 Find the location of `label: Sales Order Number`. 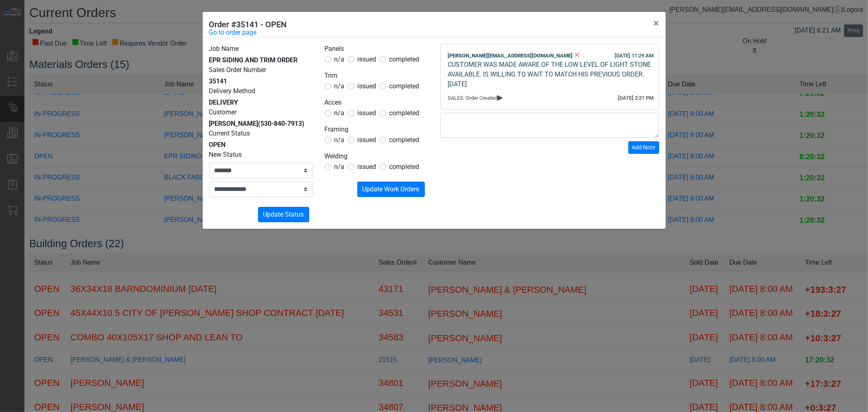

label: Sales Order Number is located at coordinates (237, 70).